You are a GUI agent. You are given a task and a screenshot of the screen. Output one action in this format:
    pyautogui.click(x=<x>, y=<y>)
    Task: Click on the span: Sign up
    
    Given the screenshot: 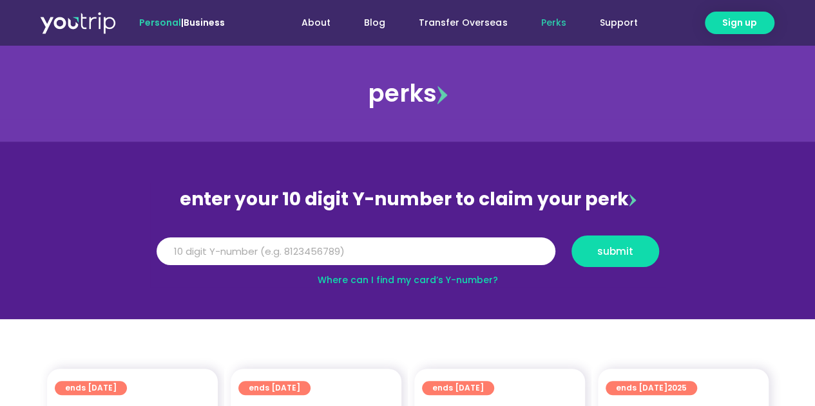 What is the action you would take?
    pyautogui.click(x=739, y=23)
    